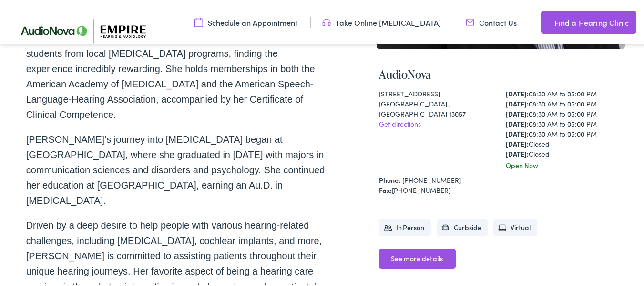 This screenshot has width=644, height=286. I want to click on li: Curbside, so click(462, 226).